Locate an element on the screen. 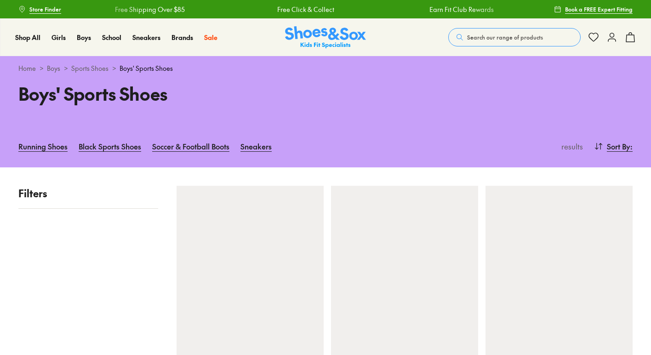 This screenshot has height=355, width=651. a: Shop All is located at coordinates (28, 37).